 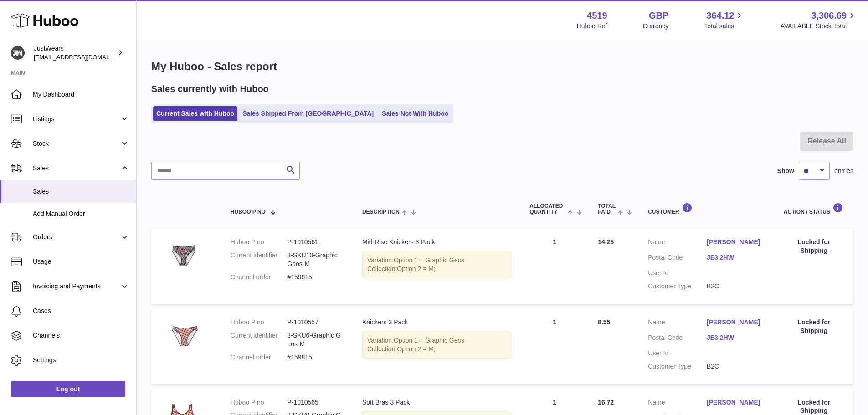 I want to click on img: 45191726769363.jpg, so click(x=183, y=333).